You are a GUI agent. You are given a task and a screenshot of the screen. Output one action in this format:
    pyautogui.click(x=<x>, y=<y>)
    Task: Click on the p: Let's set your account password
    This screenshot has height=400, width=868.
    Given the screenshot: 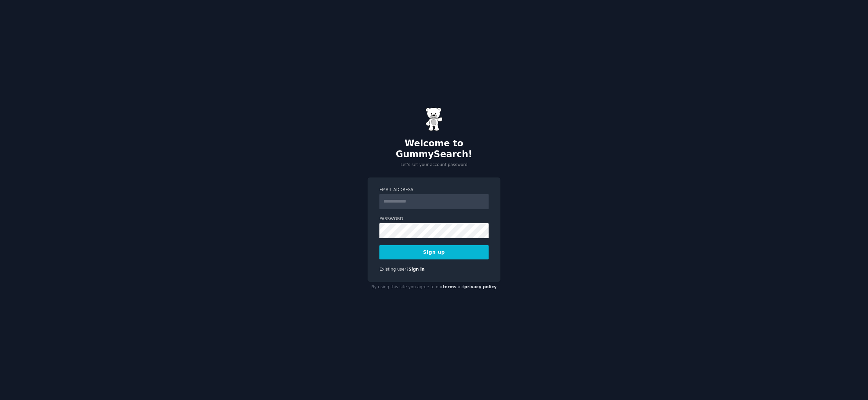 What is the action you would take?
    pyautogui.click(x=434, y=165)
    